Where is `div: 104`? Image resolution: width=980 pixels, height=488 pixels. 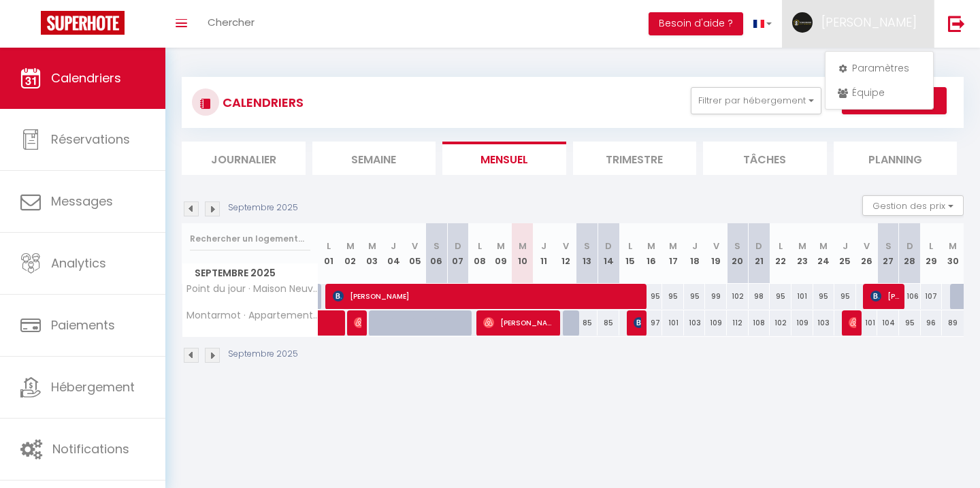 div: 104 is located at coordinates (888, 323).